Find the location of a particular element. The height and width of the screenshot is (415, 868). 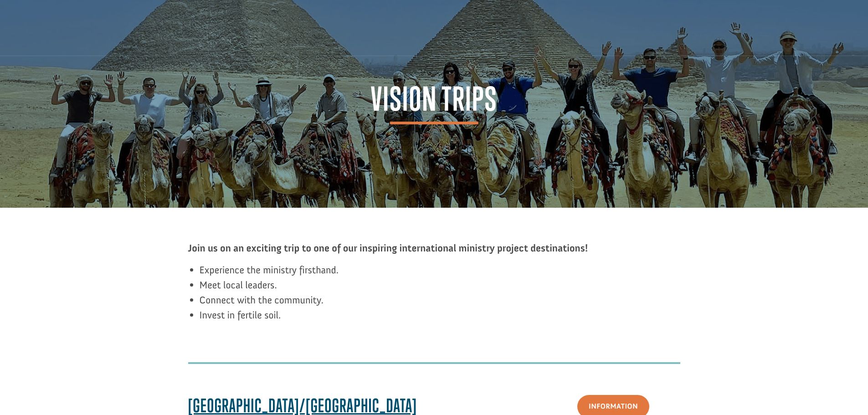

strong: Join us on an exciting trip to one of our inspiring international ministry project destinations! is located at coordinates (388, 248).